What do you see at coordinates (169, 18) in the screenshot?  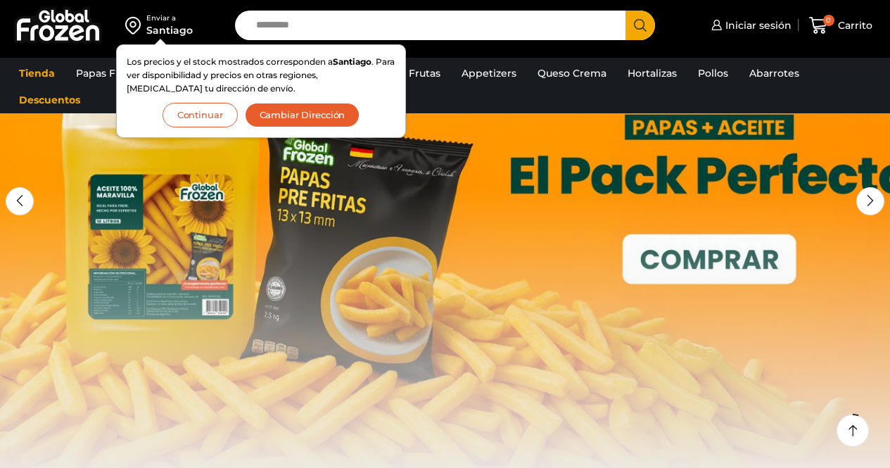 I see `div: Enviar a` at bounding box center [169, 18].